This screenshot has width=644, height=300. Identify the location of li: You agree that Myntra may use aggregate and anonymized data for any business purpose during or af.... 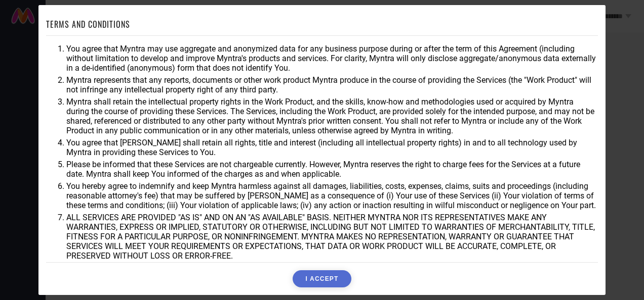
(332, 58).